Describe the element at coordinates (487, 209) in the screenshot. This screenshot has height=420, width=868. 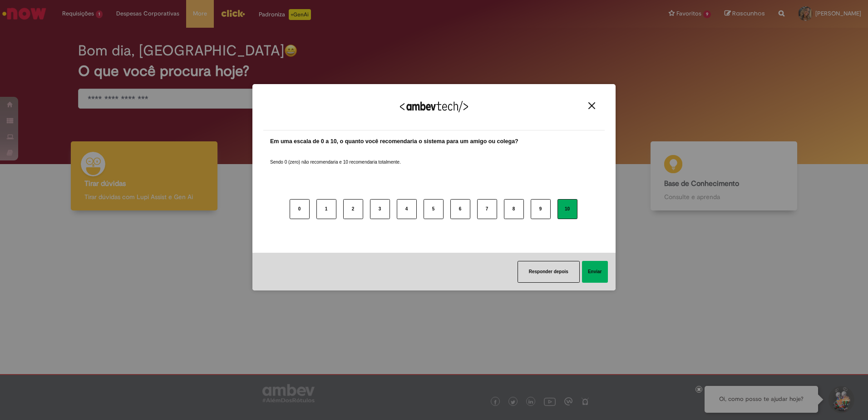
I see `button: 7` at that location.